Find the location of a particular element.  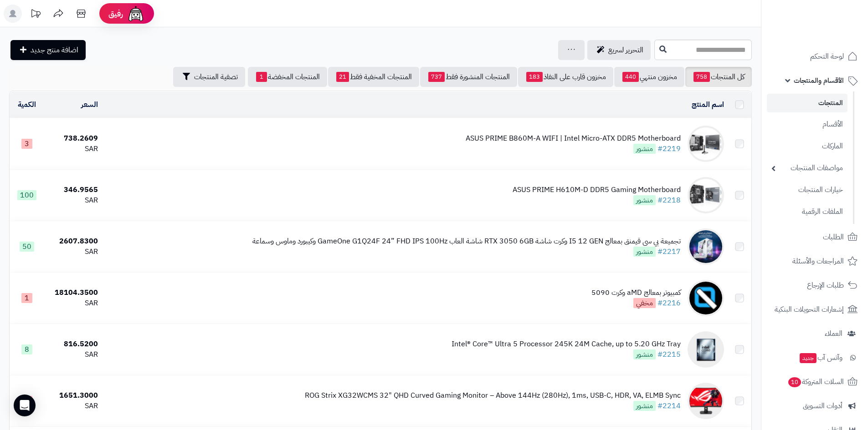

span: اضافة منتج جديد is located at coordinates (54, 50).